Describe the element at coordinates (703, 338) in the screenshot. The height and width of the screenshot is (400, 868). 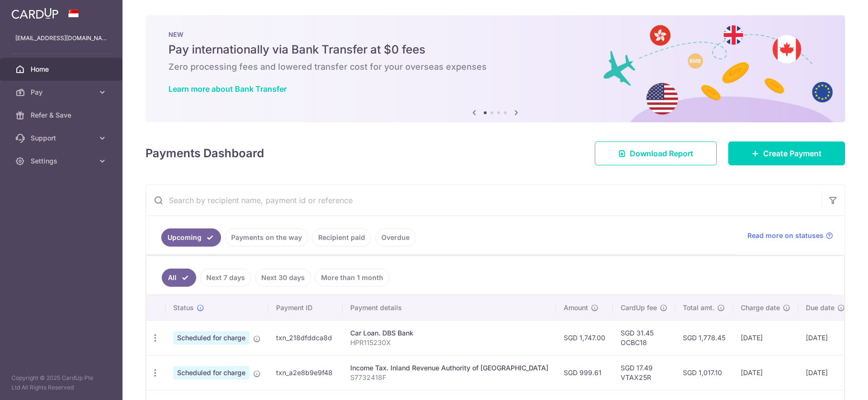
I see `td: SGD 1,778.45` at that location.